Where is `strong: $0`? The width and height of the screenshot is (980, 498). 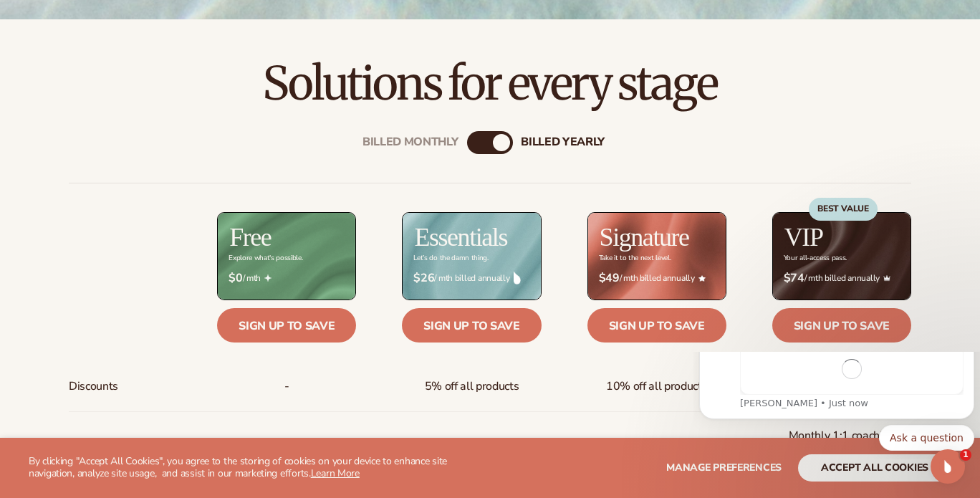
strong: $0 is located at coordinates (235, 278).